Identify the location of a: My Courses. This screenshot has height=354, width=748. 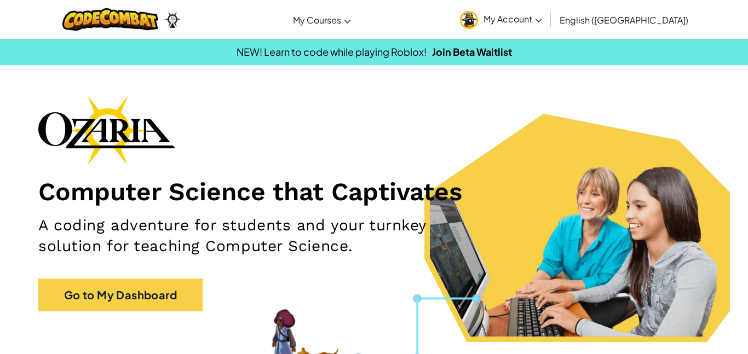
(322, 20).